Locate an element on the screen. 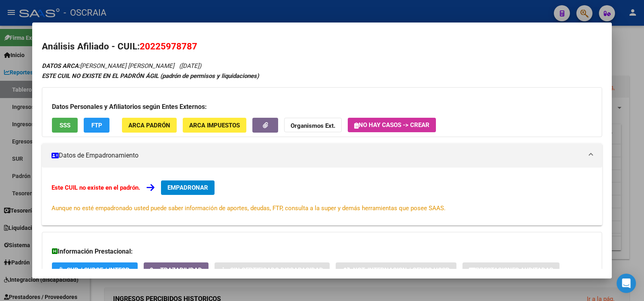 This screenshot has width=644, height=301. span: Not. Internacion / Censo Hosp. is located at coordinates (401, 270).